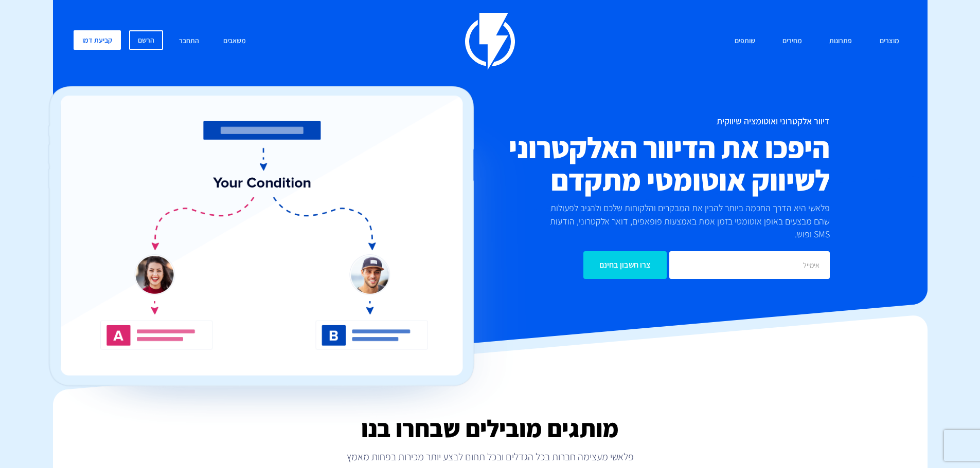  Describe the element at coordinates (682, 221) in the screenshot. I see `p: פלאשי היא הדרך החכמה ביותר להבין את המבקרים והלקוחות שלכם ולהגיב לפעולות שהם מבצעים באופן אוטומטי...` at that location.